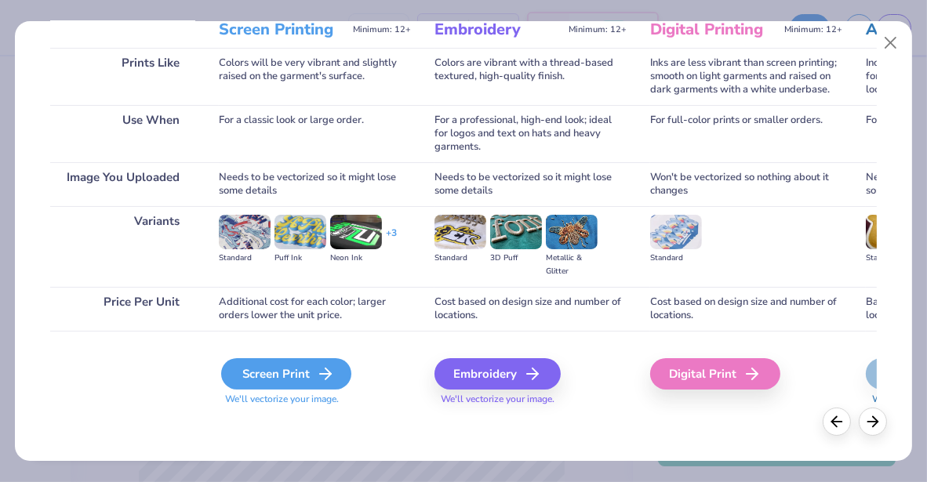  I want to click on img: Puff Ink, so click(300, 232).